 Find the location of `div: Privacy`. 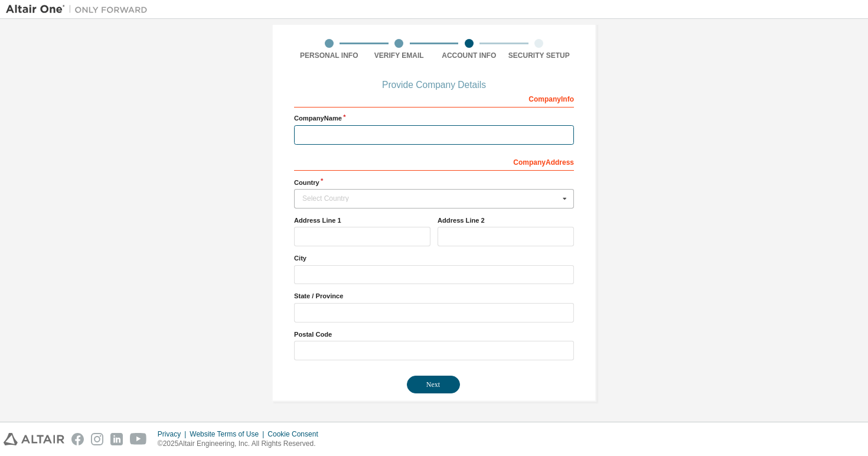

div: Privacy is located at coordinates (174, 434).